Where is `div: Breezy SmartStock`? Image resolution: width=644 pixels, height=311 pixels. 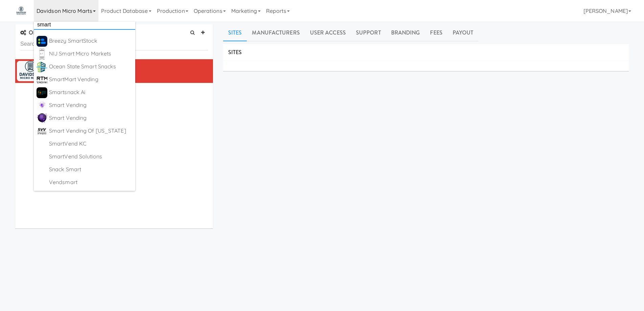 div: Breezy SmartStock is located at coordinates (91, 41).